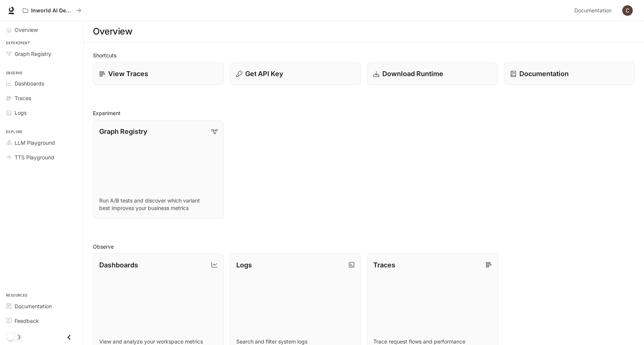  What do you see at coordinates (41, 29) in the screenshot?
I see `a: Overview` at bounding box center [41, 29].